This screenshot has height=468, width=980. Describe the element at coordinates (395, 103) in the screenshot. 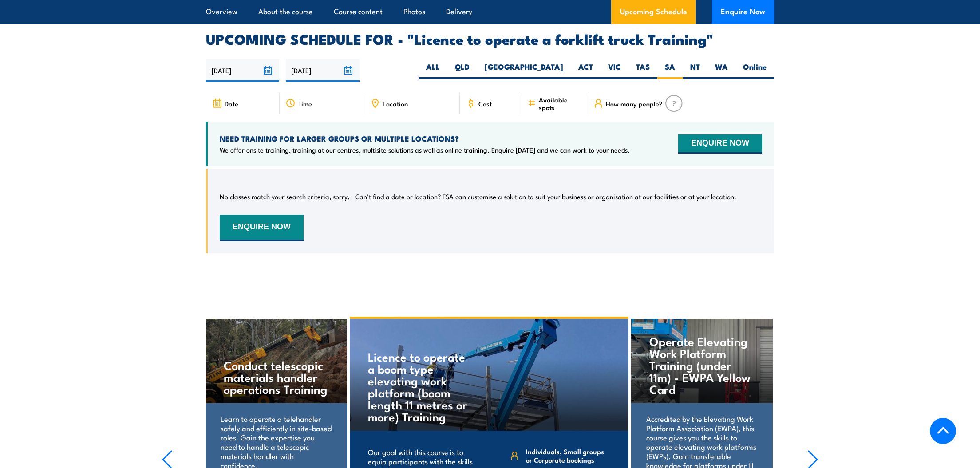

I see `span: Location` at that location.